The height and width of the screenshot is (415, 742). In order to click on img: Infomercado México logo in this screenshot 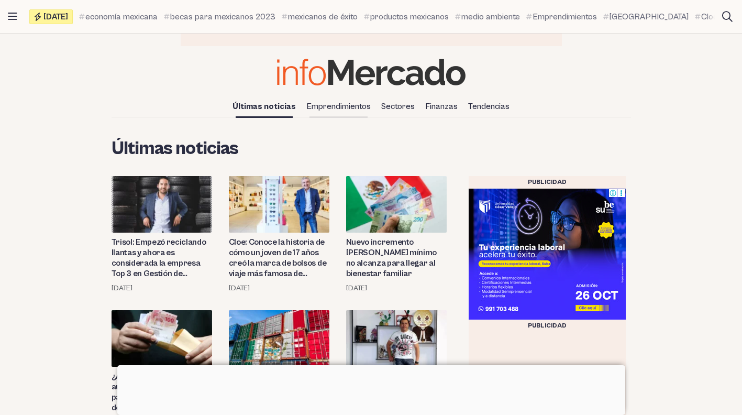, I will do `click(371, 72)`.